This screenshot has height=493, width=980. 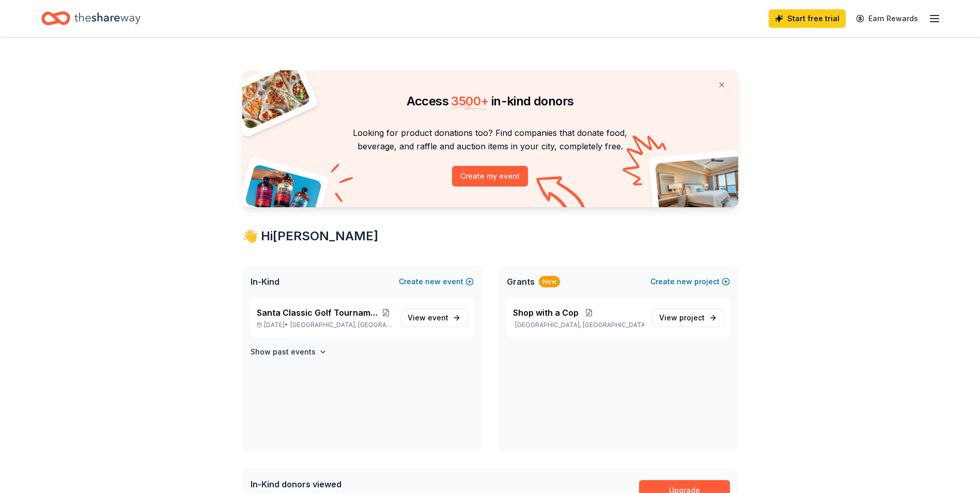 I want to click on a: Start free trial, so click(x=807, y=19).